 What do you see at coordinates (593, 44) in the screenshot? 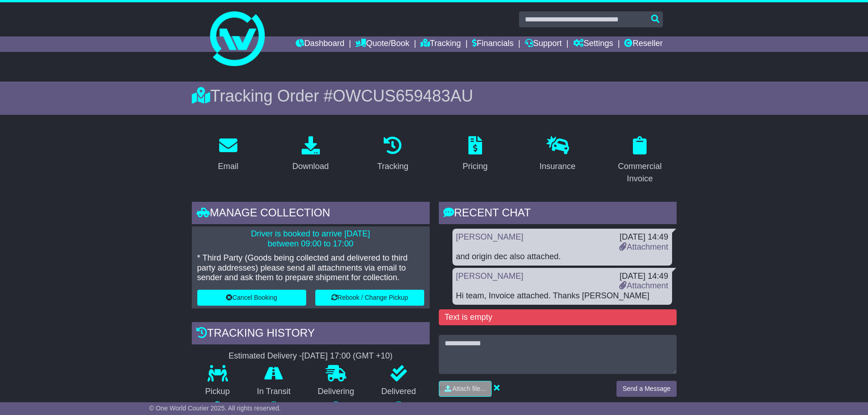
I see `a: Settings` at bounding box center [593, 44].